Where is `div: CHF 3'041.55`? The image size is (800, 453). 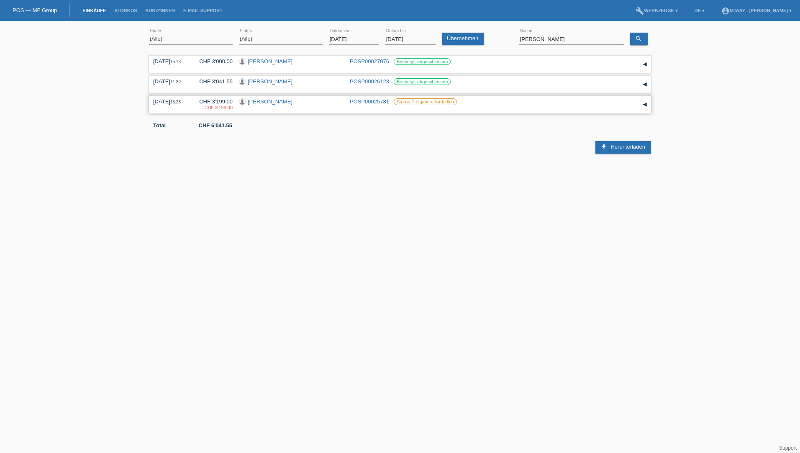 div: CHF 3'041.55 is located at coordinates (213, 81).